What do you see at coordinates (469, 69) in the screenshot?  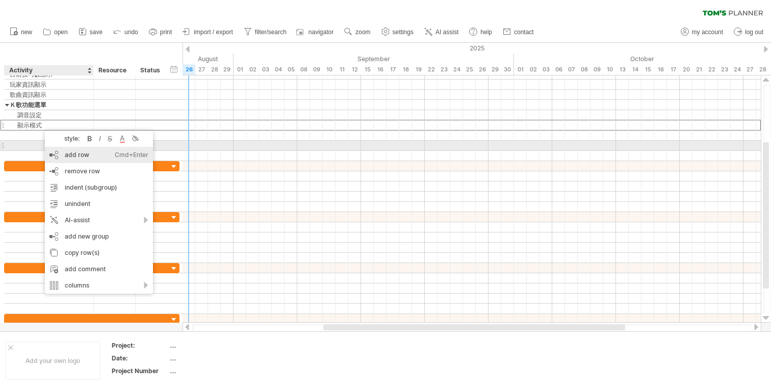 I see `div: Thursday, 25 September 2025` at bounding box center [469, 69].